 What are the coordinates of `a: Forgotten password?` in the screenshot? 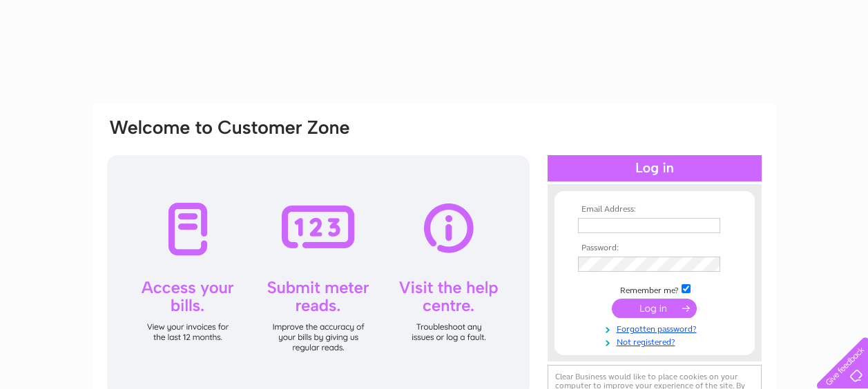 It's located at (656, 328).